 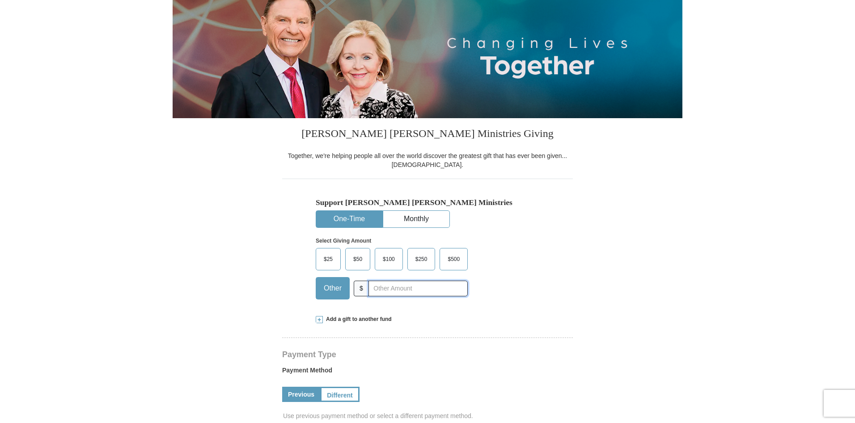 What do you see at coordinates (357, 319) in the screenshot?
I see `span: Add a gift to another fund` at bounding box center [357, 319].